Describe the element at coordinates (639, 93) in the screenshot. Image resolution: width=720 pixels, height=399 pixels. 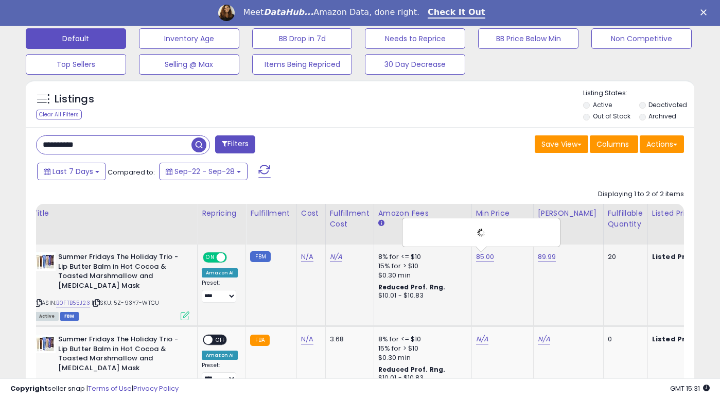
I see `p: Listing States:` at that location.